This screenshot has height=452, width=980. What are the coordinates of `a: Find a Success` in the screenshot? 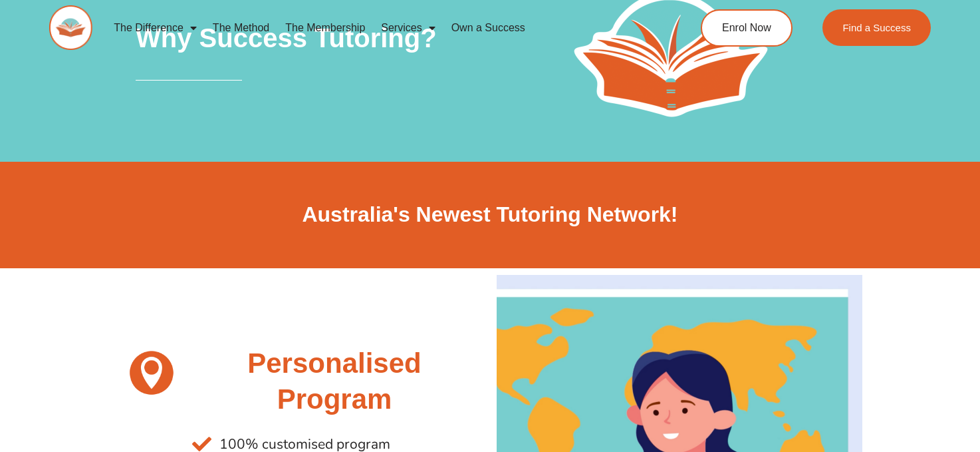 It's located at (877, 28).